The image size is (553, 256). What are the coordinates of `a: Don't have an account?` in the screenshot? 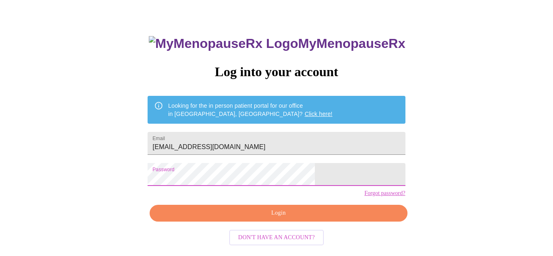 It's located at (276, 237).